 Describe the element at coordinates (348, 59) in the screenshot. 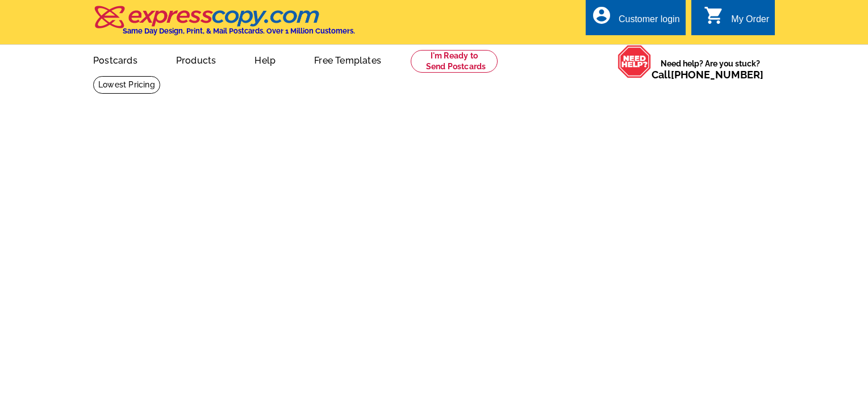

I see `a: Free Templates` at that location.